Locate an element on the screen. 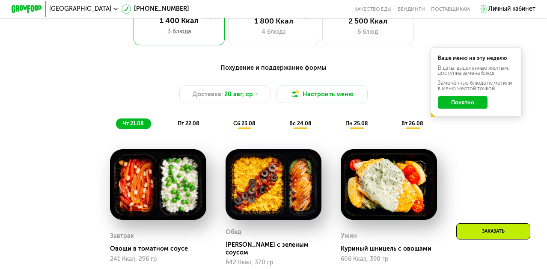  span: сб 23.08 is located at coordinates (244, 123).